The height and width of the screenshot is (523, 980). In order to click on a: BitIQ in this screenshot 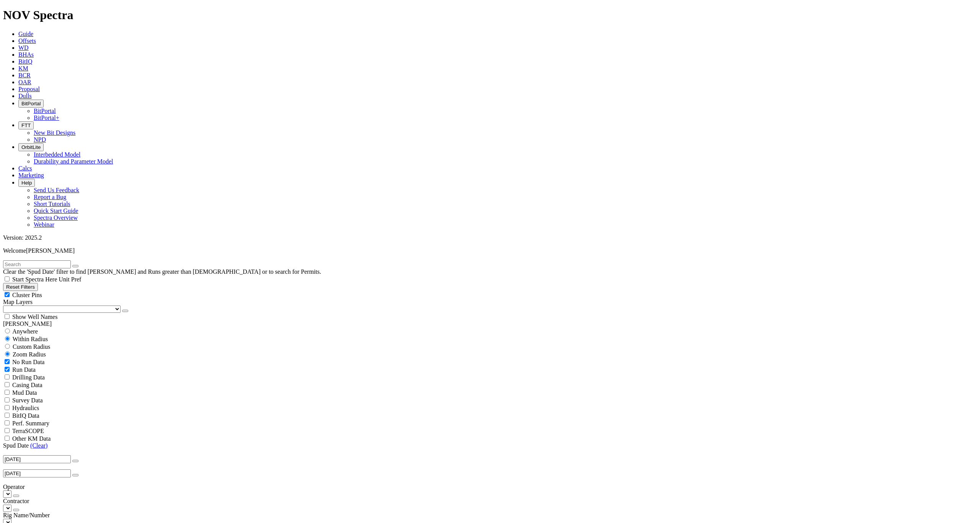, I will do `click(25, 61)`.